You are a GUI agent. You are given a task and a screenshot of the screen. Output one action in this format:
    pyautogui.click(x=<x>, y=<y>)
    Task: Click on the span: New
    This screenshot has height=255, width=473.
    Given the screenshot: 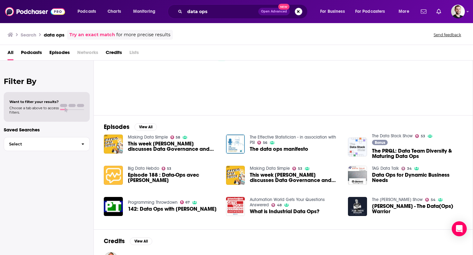 What is the action you would take?
    pyautogui.click(x=284, y=7)
    